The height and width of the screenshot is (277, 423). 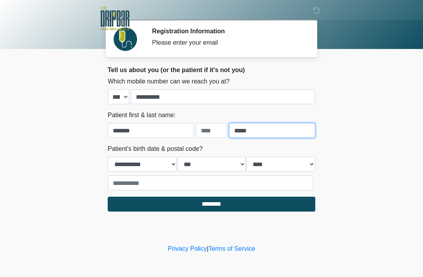 What do you see at coordinates (228, 43) in the screenshot?
I see `div: Please enter your email` at bounding box center [228, 43].